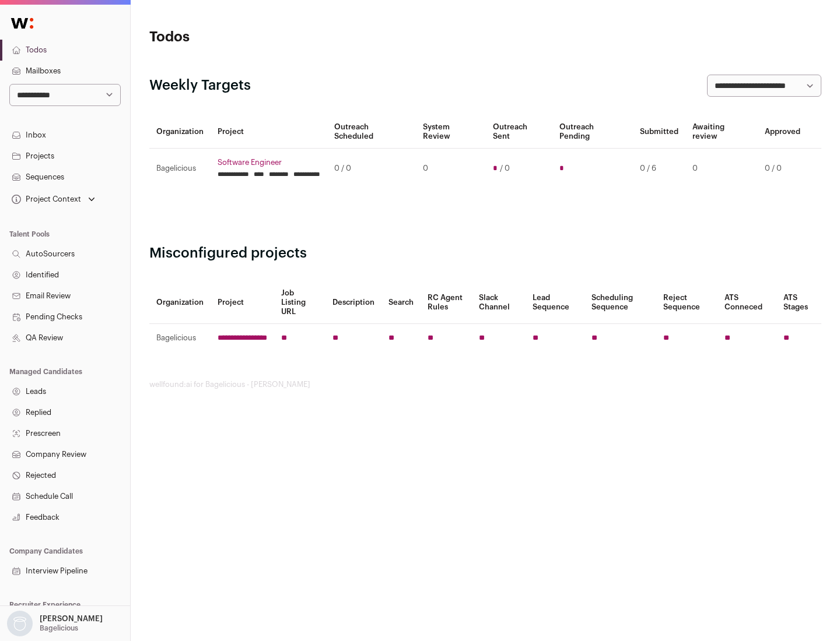 This screenshot has width=840, height=641. I want to click on h2: Weekly Targets, so click(200, 85).